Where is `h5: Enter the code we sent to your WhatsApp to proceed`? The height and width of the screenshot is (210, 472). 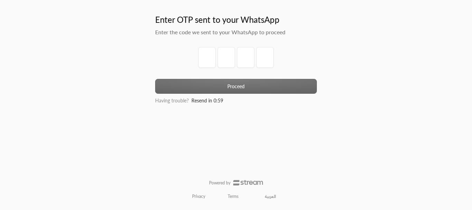
h5: Enter the code we sent to your WhatsApp to proceed is located at coordinates (236, 32).